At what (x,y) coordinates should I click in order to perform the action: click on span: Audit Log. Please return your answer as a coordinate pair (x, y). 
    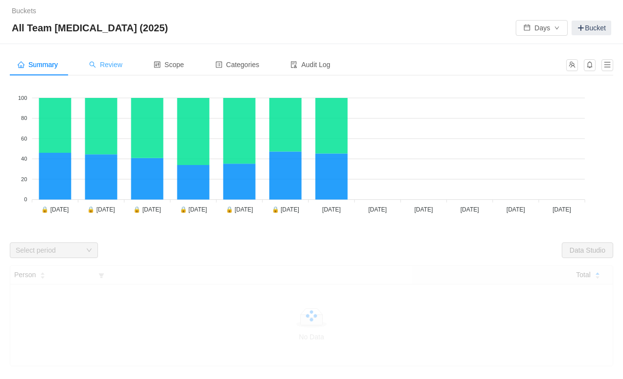
    Looking at the image, I should click on (310, 65).